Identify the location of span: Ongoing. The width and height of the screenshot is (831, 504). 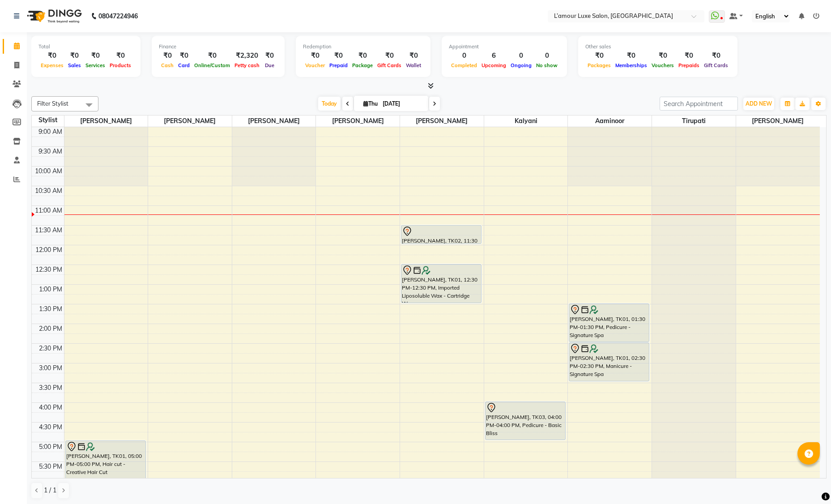
(521, 65).